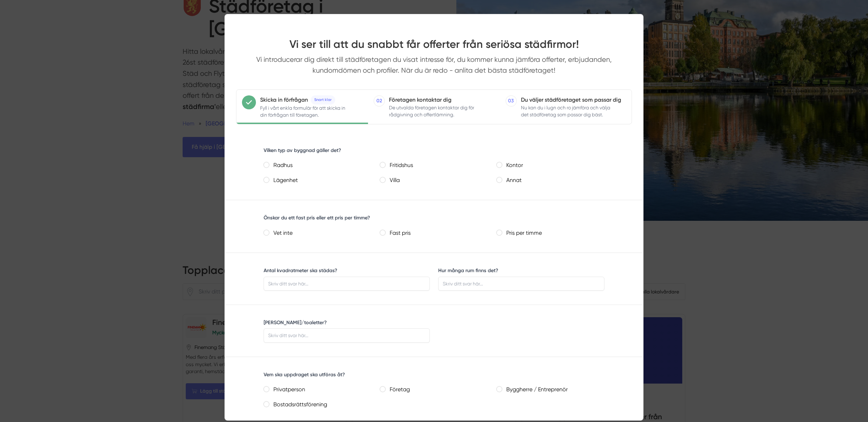  Describe the element at coordinates (434, 67) in the screenshot. I see `p: Vi introducerar dig direkt till städföretagen du visat intresse för, du kommer kunna jämföra offe...` at that location.